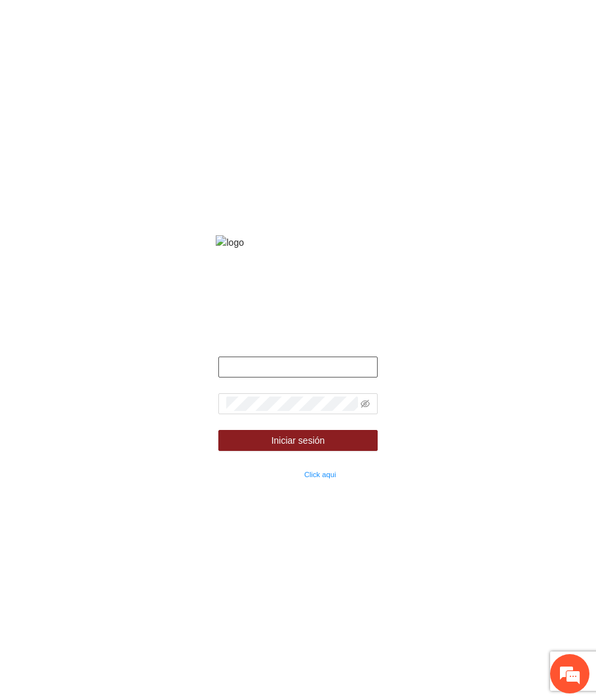 The width and height of the screenshot is (596, 700). I want to click on strong: Bienvenido, so click(297, 340).